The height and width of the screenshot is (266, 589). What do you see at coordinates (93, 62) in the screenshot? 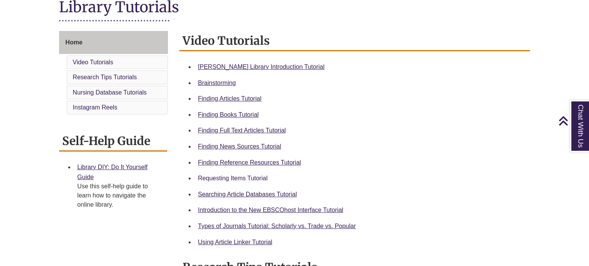
I see `a: Video Tutorials` at bounding box center [93, 62].